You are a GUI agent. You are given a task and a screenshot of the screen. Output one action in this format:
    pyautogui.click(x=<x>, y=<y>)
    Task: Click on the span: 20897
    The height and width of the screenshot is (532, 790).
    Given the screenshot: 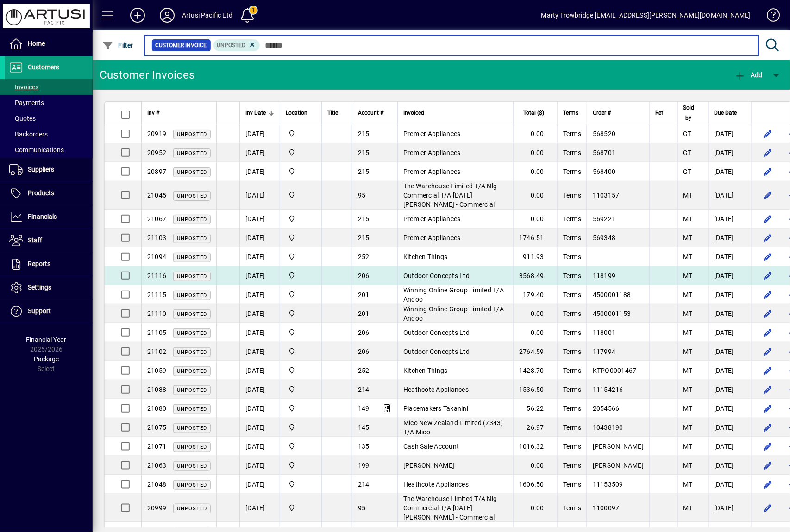 What is the action you would take?
    pyautogui.click(x=157, y=172)
    